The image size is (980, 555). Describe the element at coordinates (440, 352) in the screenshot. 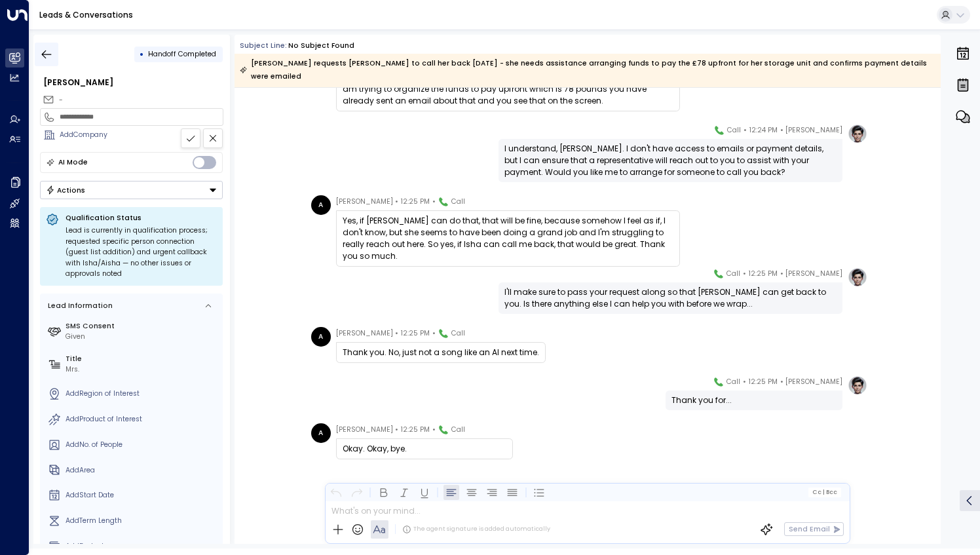

I see `div: Thank you. No, just not a song like an AI next time.` at that location.